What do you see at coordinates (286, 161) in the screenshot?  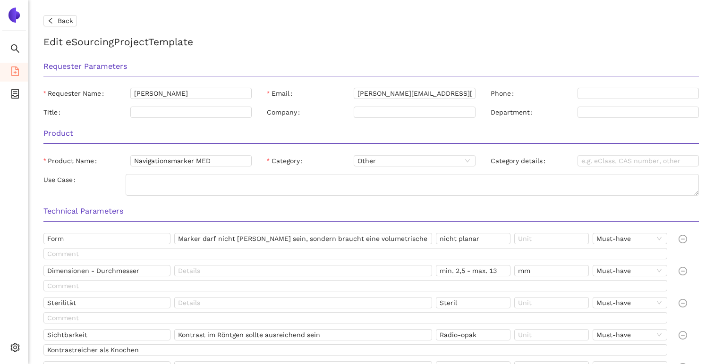 I see `label: Category` at bounding box center [286, 161].